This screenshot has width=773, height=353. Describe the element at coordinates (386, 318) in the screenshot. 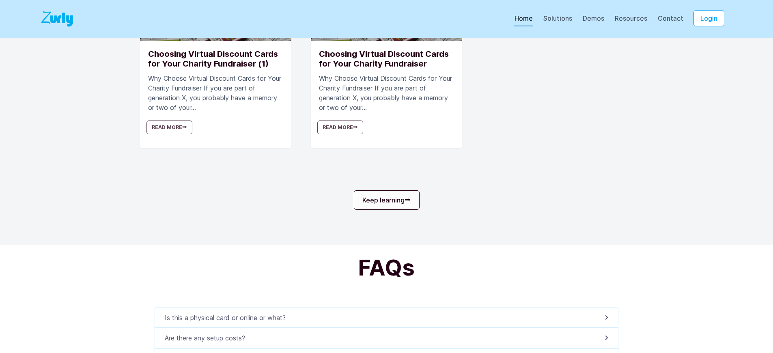

I see `button: Is this a physical card or online or what?` at that location.